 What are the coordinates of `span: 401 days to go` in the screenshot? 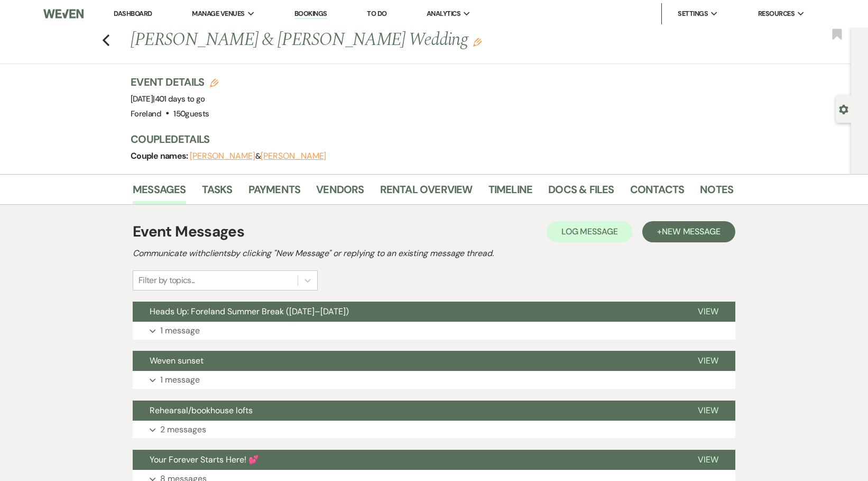 It's located at (180, 99).